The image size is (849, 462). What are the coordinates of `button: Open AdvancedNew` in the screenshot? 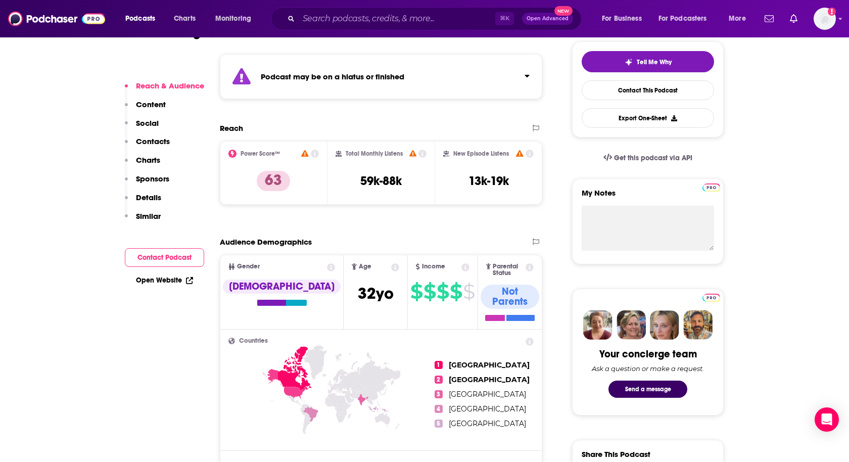 It's located at (547, 19).